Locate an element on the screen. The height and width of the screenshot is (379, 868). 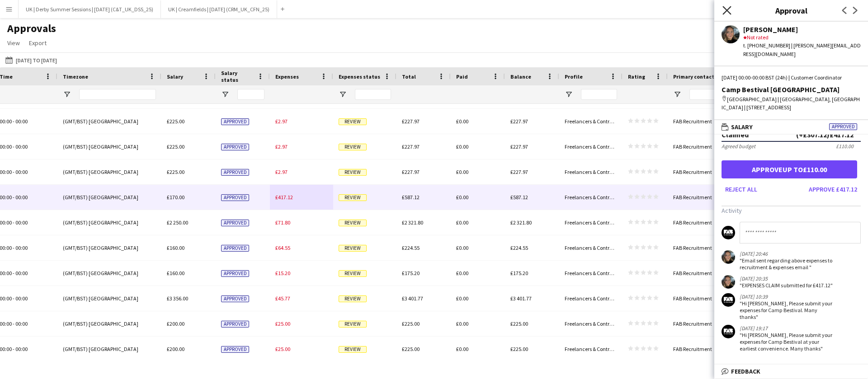
span: Expenses status is located at coordinates (360, 77).